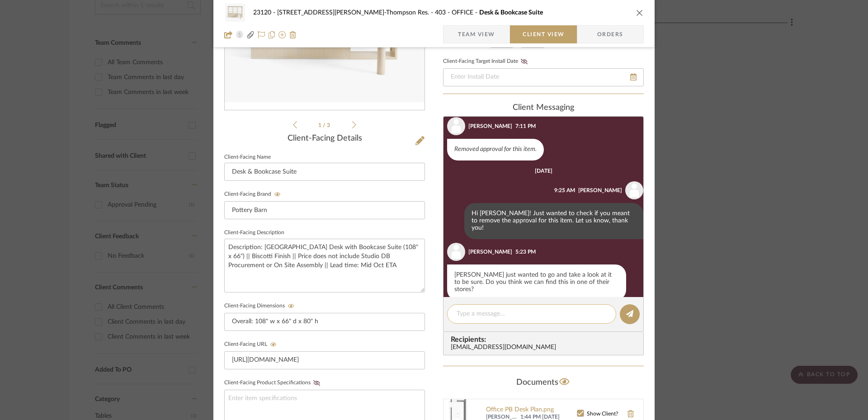  What do you see at coordinates (525, 252) in the screenshot?
I see `div: 5:23 PM` at bounding box center [525, 252].